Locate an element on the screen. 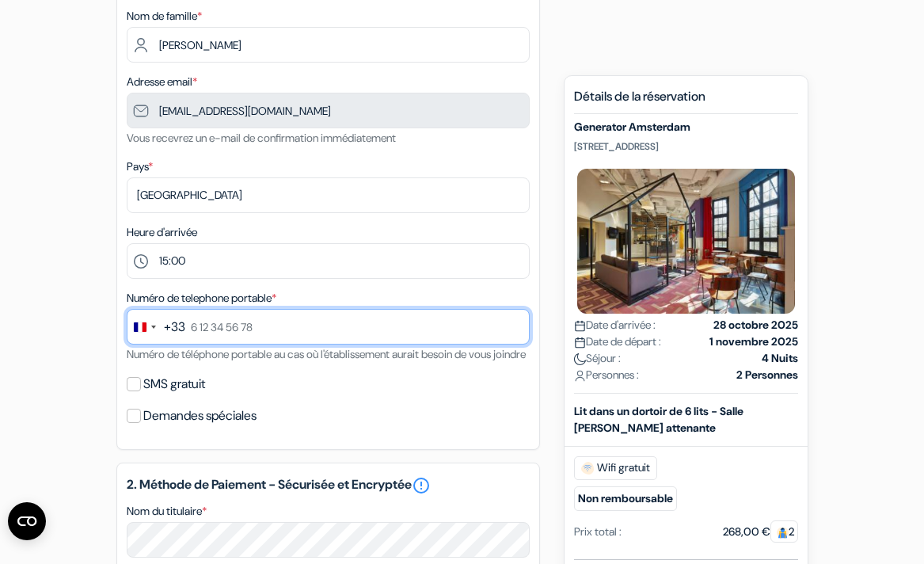 Image resolution: width=924 pixels, height=564 pixels. button: Change country, selected France (+33) is located at coordinates (156, 326).